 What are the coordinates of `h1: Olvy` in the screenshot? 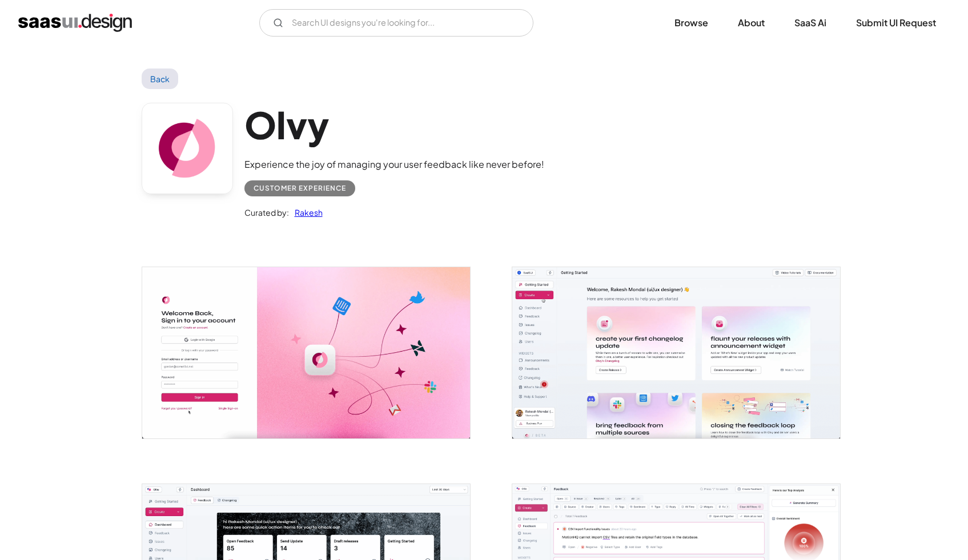 It's located at (394, 124).